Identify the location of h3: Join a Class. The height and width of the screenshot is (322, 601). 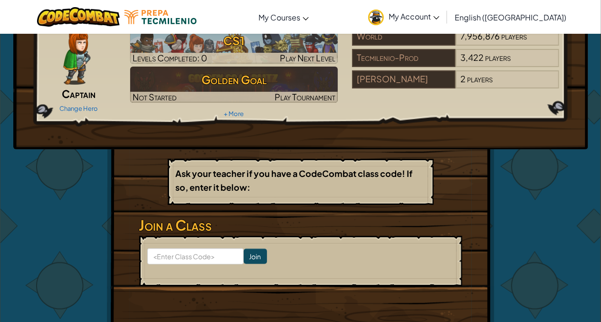
(301, 225).